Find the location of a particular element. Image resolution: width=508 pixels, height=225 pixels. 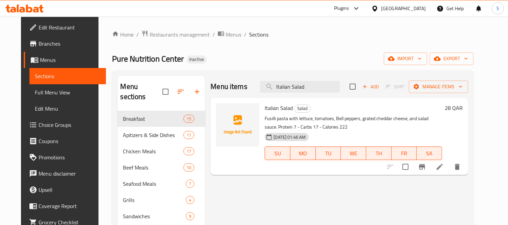

div: Grills is located at coordinates (154, 200).